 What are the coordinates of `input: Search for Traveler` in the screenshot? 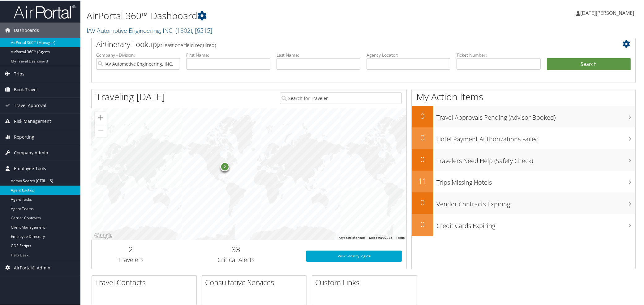 It's located at (341, 98).